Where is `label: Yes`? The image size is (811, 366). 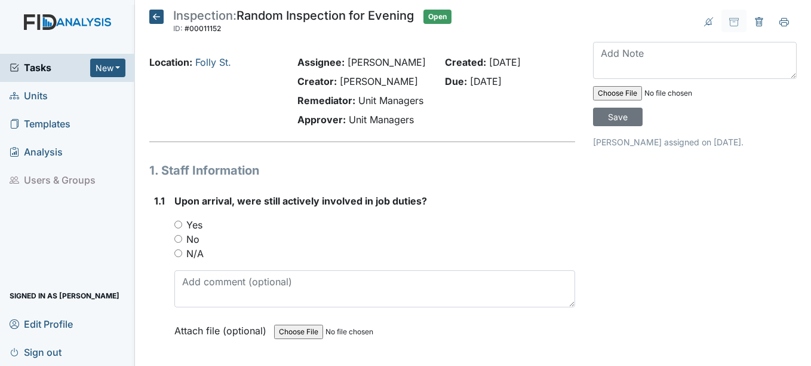 label: Yes is located at coordinates (194, 225).